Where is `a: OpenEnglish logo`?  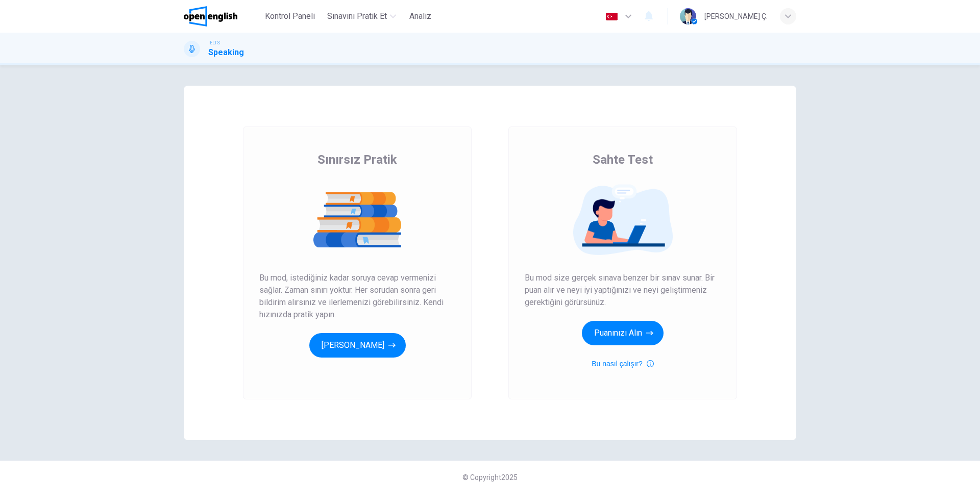
a: OpenEnglish logo is located at coordinates (222, 17).